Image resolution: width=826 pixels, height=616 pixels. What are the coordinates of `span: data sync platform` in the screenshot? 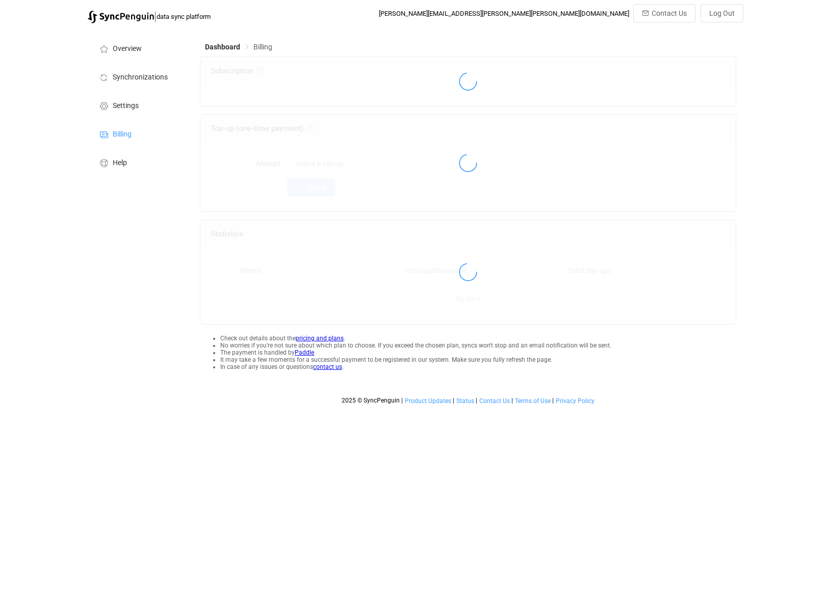 It's located at (184, 16).